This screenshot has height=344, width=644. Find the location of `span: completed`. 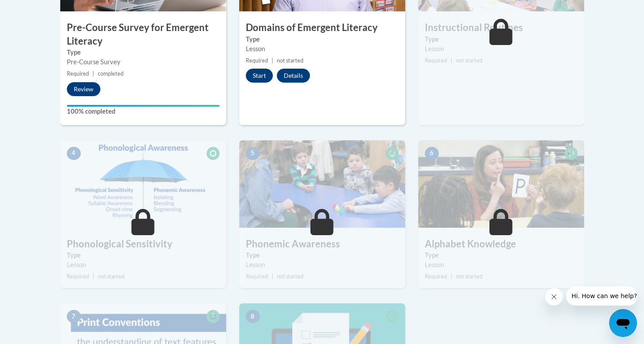

span: completed is located at coordinates (110, 73).